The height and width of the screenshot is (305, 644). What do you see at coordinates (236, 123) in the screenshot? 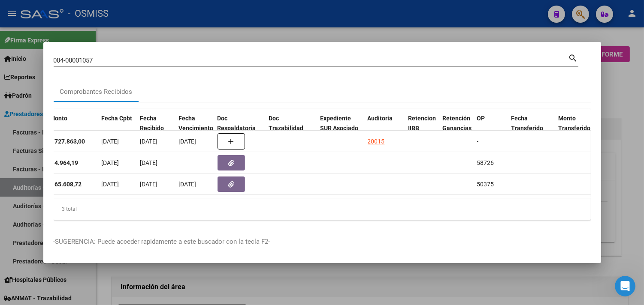
I see `span: Doc Respaldatoria` at bounding box center [236, 123].